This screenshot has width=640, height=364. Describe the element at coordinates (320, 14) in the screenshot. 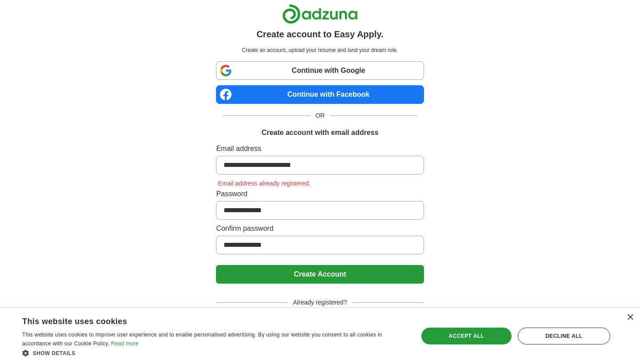

I see `img: Adzuna logo` at that location.